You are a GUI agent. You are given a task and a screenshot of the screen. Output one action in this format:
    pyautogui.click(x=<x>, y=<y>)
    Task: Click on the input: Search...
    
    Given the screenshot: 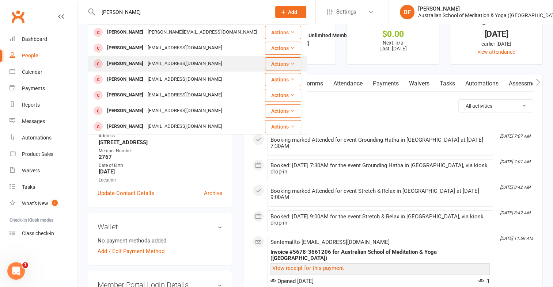 What is the action you would take?
    pyautogui.click(x=181, y=12)
    